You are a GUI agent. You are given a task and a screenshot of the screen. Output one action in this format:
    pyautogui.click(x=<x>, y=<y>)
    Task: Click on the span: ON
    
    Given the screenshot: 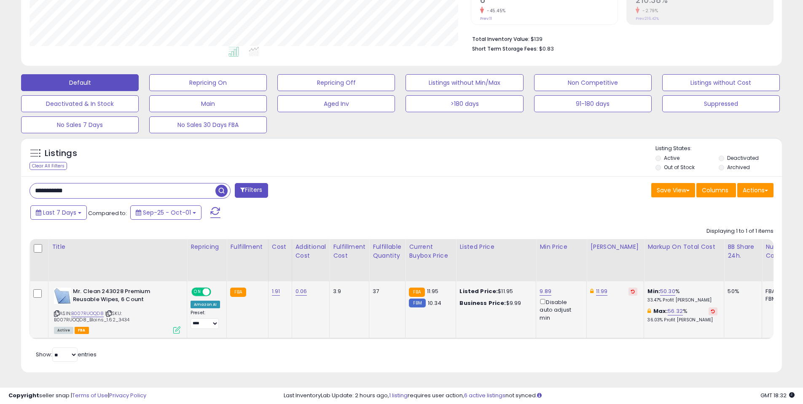 What is the action you would take?
    pyautogui.click(x=197, y=292)
    